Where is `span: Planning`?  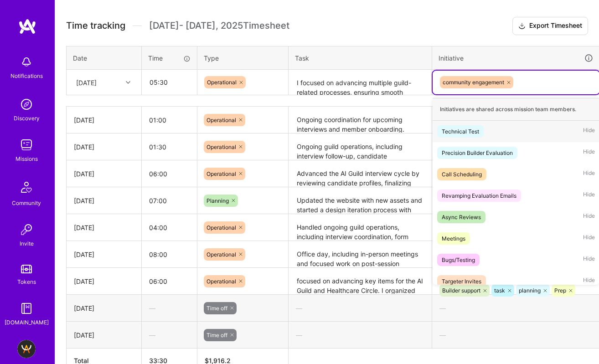 span: Planning is located at coordinates (217, 200).